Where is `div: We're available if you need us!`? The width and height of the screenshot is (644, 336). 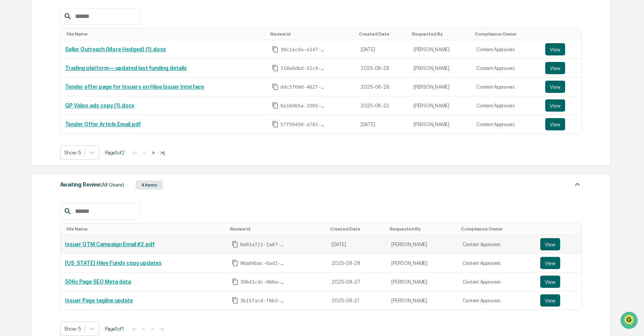
div: We're available if you need us! is located at coordinates (61, 69).